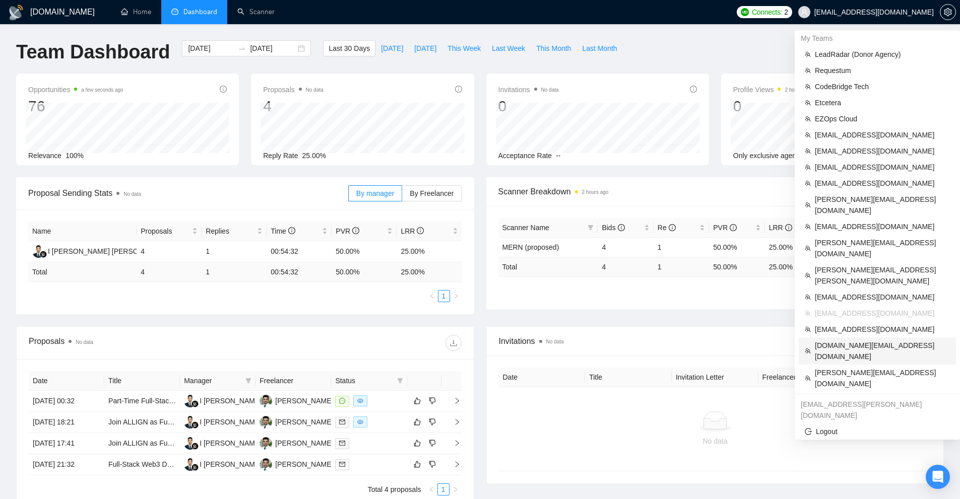 The width and height of the screenshot is (960, 499). What do you see at coordinates (417, 401) in the screenshot?
I see `button: like` at bounding box center [417, 401].